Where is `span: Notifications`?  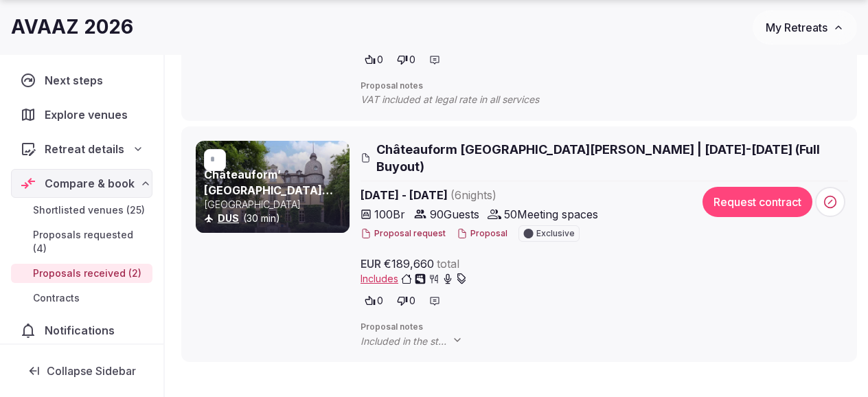
span: Notifications is located at coordinates (83, 330).